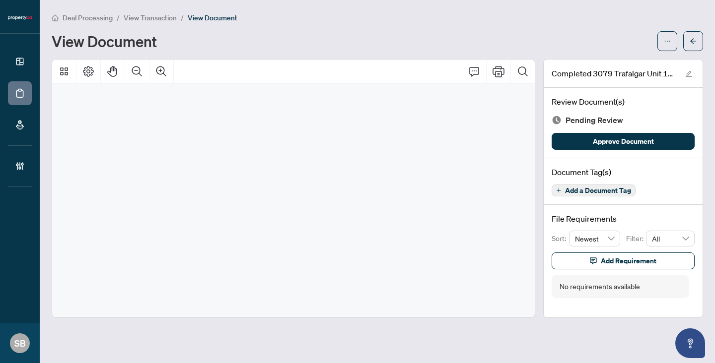 The width and height of the screenshot is (715, 363). What do you see at coordinates (104, 41) in the screenshot?
I see `h1: View Document` at bounding box center [104, 41].